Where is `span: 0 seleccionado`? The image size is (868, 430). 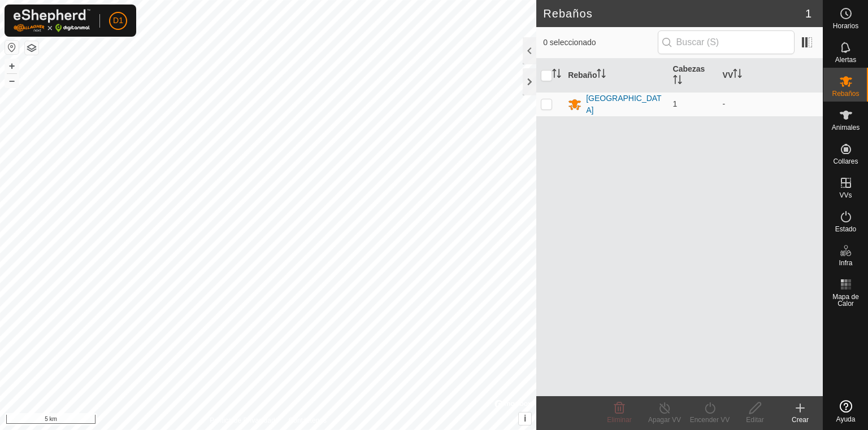 span: 0 seleccionado is located at coordinates (600, 42).